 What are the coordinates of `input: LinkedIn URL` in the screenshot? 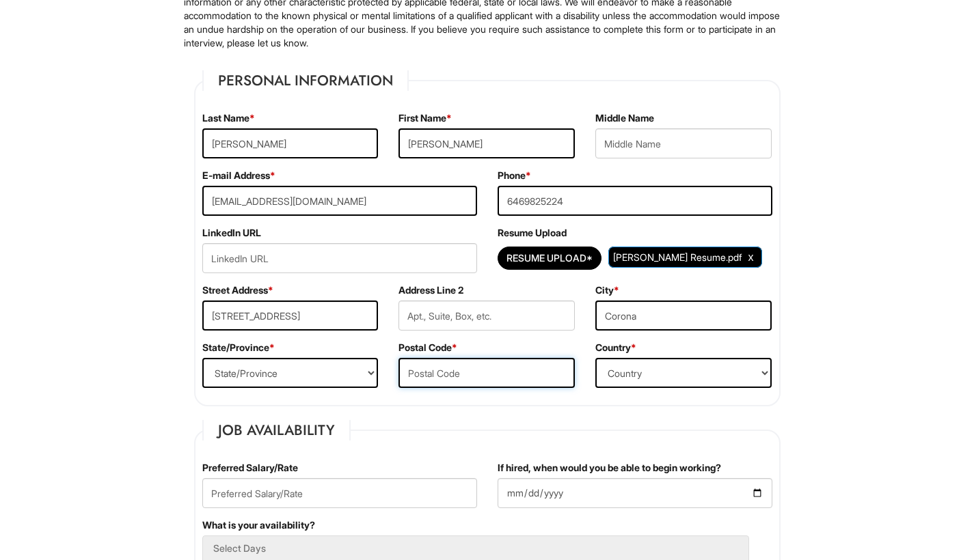 It's located at (340, 259).